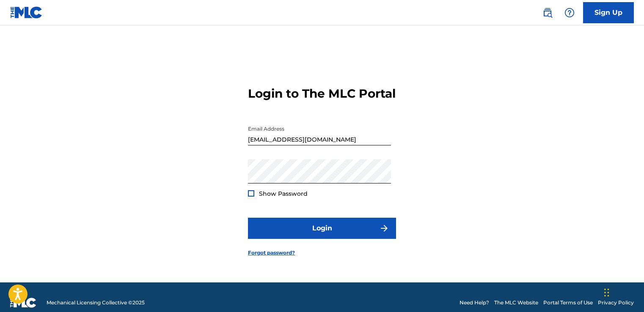  Describe the element at coordinates (26, 12) in the screenshot. I see `img: MLC Logo` at that location.